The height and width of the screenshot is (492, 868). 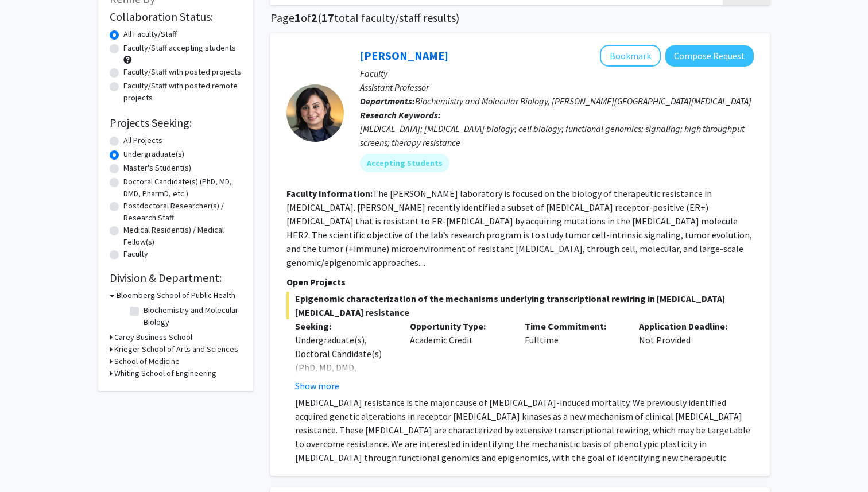 I want to click on label: Postdoctoral Researcher(s) / Research Staff, so click(x=183, y=212).